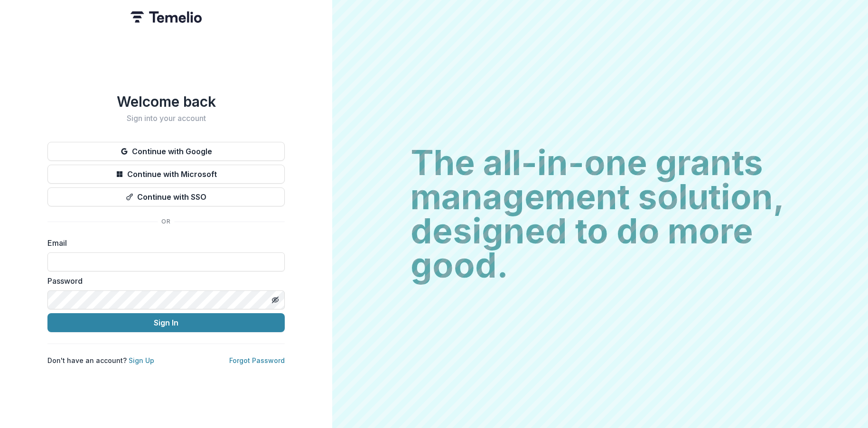 The image size is (868, 428). What do you see at coordinates (166, 17) in the screenshot?
I see `img: Temelio` at bounding box center [166, 17].